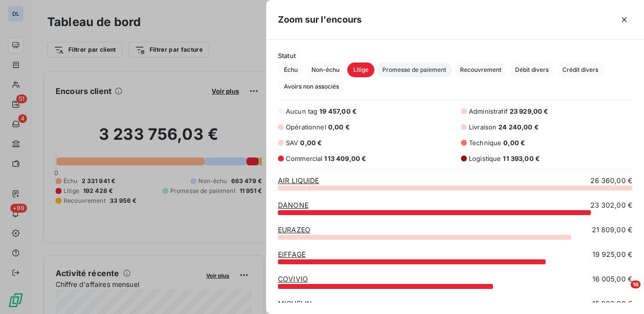 This screenshot has height=314, width=644. What do you see at coordinates (304, 158) in the screenshot?
I see `span: Commercial` at bounding box center [304, 158].